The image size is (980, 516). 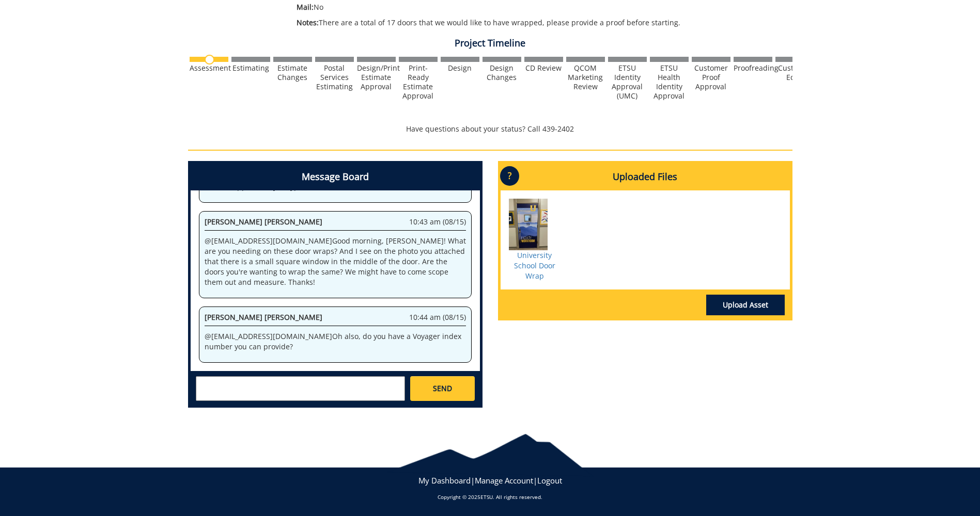 What do you see at coordinates (209, 68) in the screenshot?
I see `div: Assessment` at bounding box center [209, 68].